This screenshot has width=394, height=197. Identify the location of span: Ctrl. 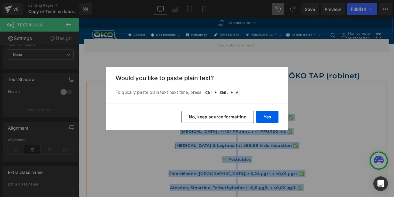
(208, 93).